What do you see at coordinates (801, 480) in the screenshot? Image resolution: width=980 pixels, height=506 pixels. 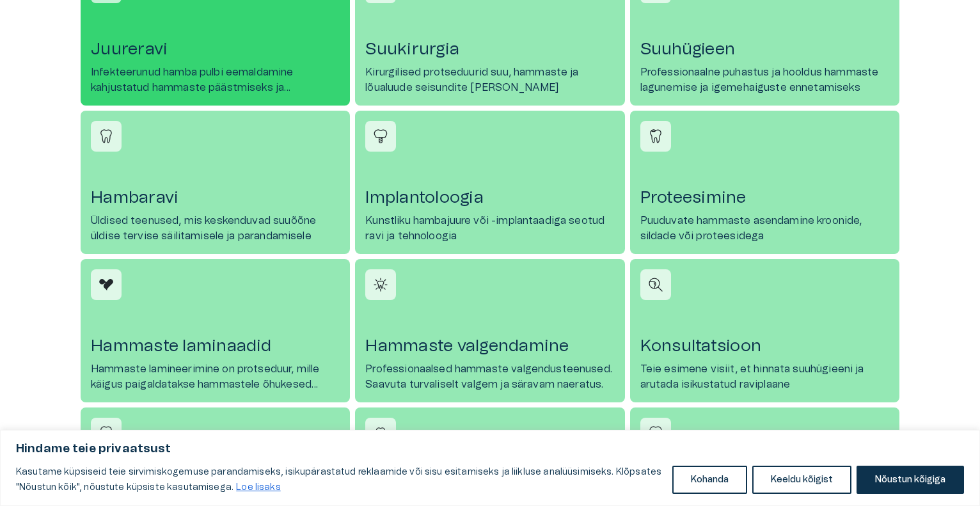 I see `button: Keeldu kõigist` at bounding box center [801, 480].